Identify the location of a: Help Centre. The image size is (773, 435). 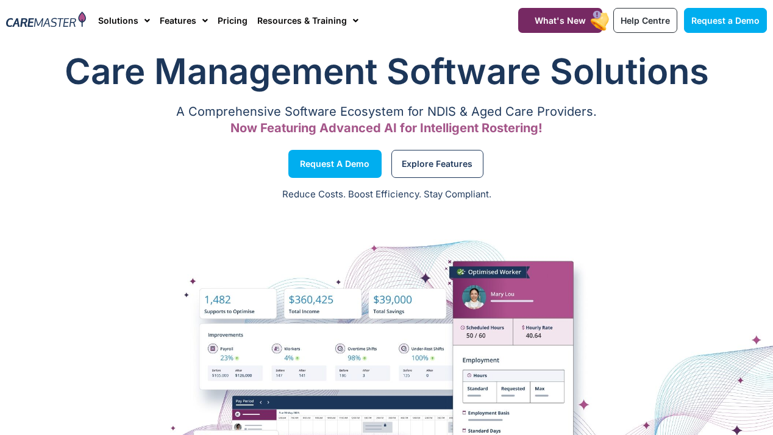
(645, 20).